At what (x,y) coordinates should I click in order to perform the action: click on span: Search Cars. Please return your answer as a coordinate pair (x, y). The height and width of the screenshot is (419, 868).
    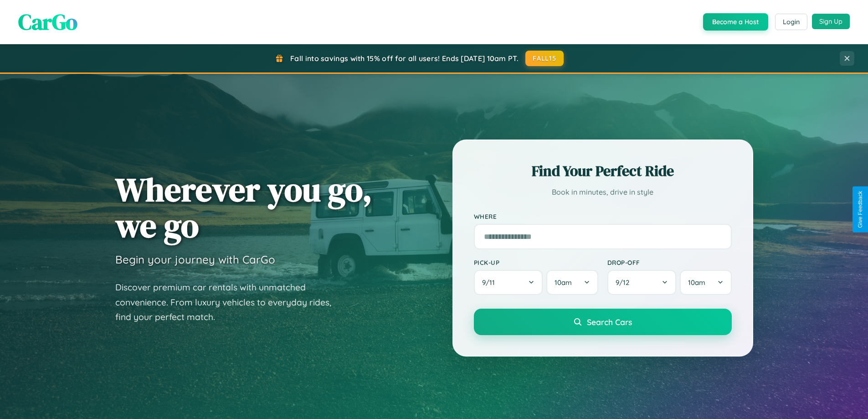
    Looking at the image, I should click on (610, 322).